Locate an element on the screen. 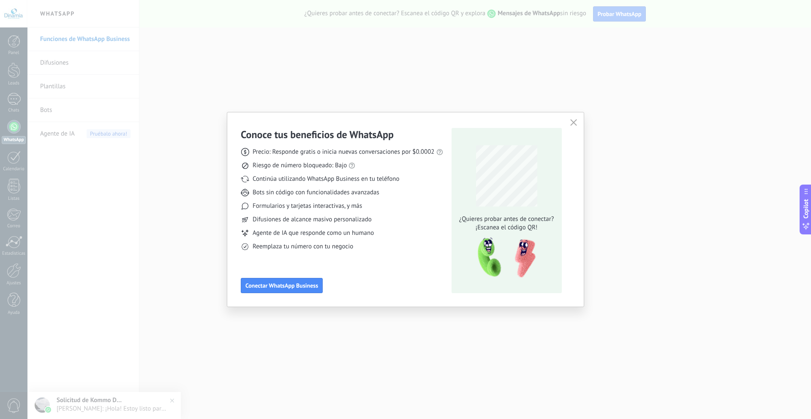  span: Precio: Responde gratis o inicia nuevas conversaciones por $0.0002 is located at coordinates (344, 152).